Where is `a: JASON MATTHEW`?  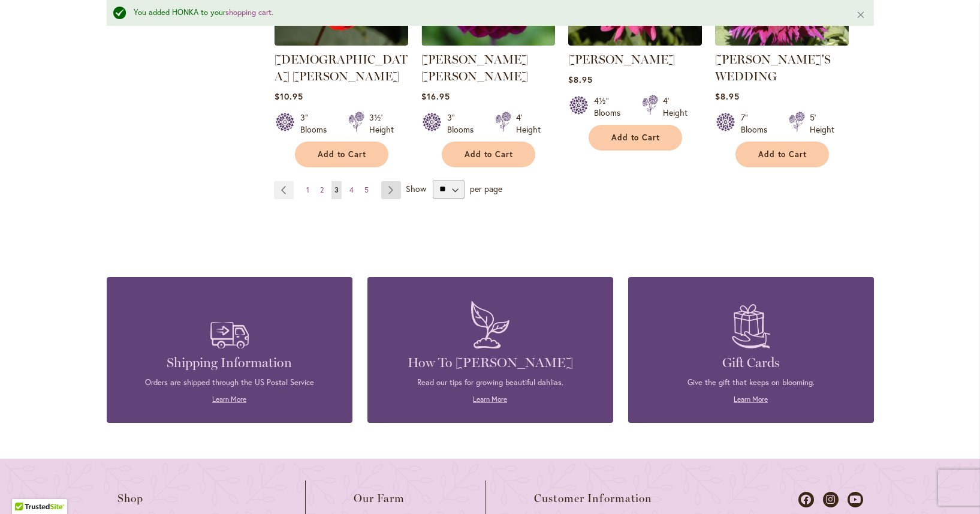 a: JASON MATTHEW is located at coordinates (488, 42).